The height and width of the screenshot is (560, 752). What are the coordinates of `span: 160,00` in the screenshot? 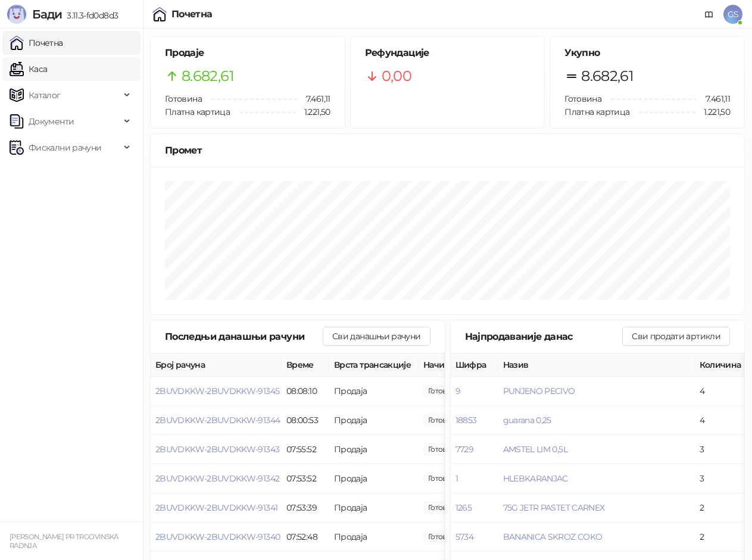 It's located at (443, 420).